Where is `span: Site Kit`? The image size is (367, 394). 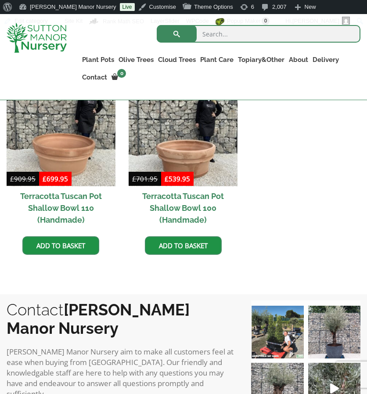
span: Site Kit is located at coordinates (73, 21).